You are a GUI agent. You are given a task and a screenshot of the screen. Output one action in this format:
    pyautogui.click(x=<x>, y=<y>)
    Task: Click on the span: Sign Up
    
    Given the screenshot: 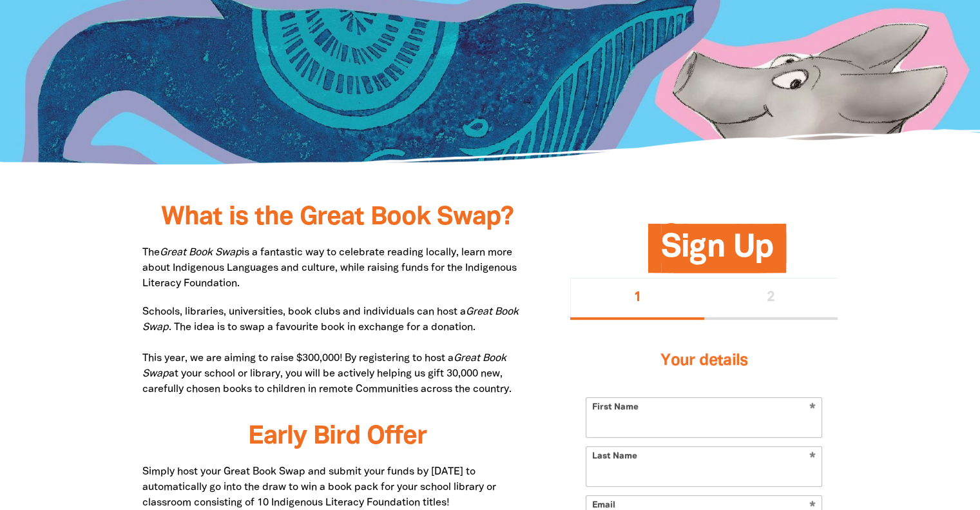 What is the action you would take?
    pyautogui.click(x=717, y=253)
    